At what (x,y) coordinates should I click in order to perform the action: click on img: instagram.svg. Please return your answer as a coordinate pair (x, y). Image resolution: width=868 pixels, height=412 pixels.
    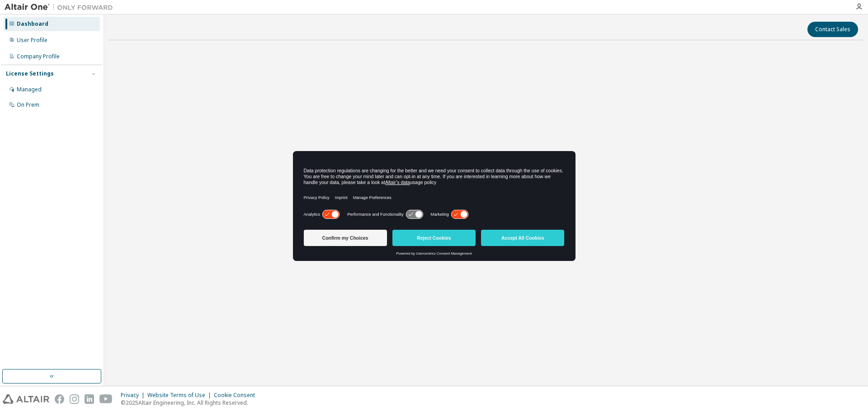
    Looking at the image, I should click on (74, 399).